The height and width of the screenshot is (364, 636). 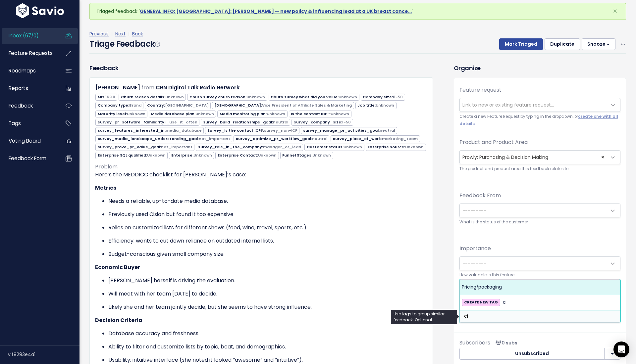 I want to click on span: Feedback form, so click(x=28, y=158).